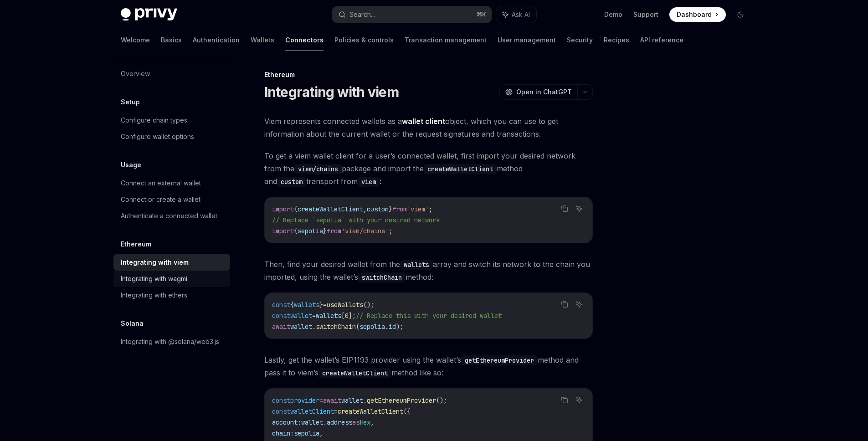 The height and width of the screenshot is (441, 868). What do you see at coordinates (332, 400) in the screenshot?
I see `span: await` at bounding box center [332, 400].